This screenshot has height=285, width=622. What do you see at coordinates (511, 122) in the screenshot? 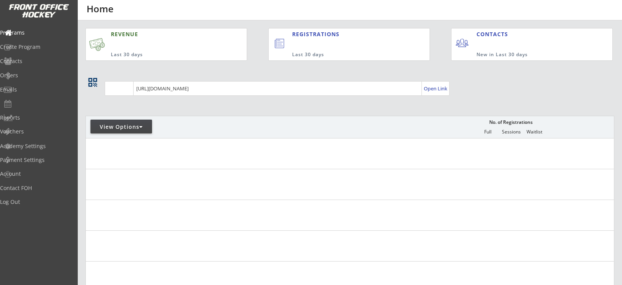
I see `div: No. of Registrations` at bounding box center [511, 122].